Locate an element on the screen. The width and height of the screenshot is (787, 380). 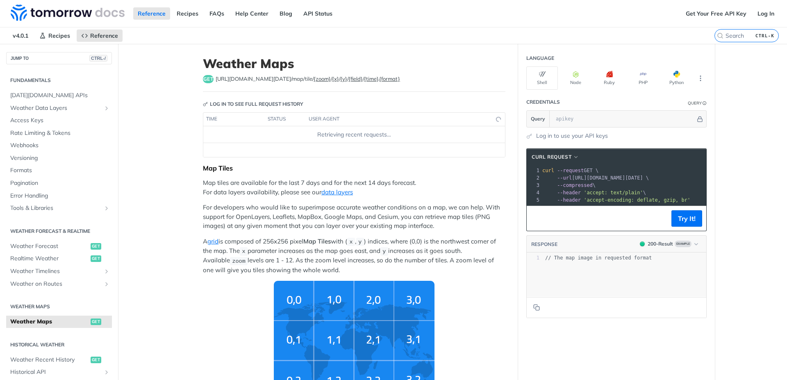
span: Weather Recent History is located at coordinates (49, 360).